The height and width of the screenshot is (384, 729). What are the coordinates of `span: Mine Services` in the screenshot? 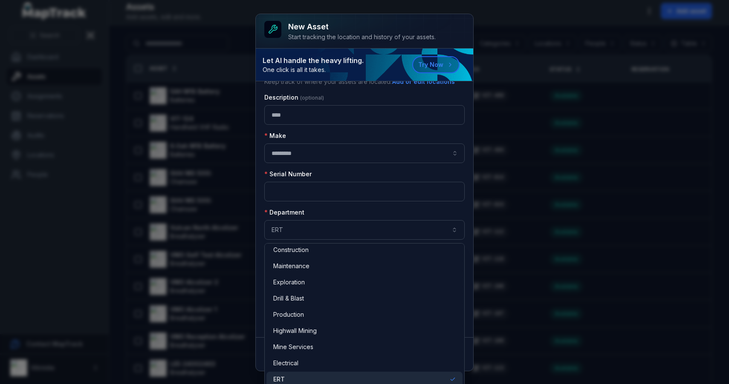 It's located at (293, 347).